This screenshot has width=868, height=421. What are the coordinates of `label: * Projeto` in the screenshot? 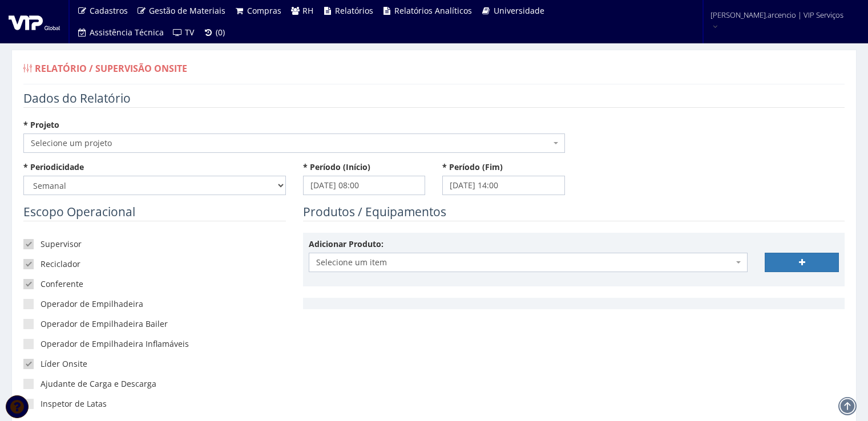 It's located at (41, 125).